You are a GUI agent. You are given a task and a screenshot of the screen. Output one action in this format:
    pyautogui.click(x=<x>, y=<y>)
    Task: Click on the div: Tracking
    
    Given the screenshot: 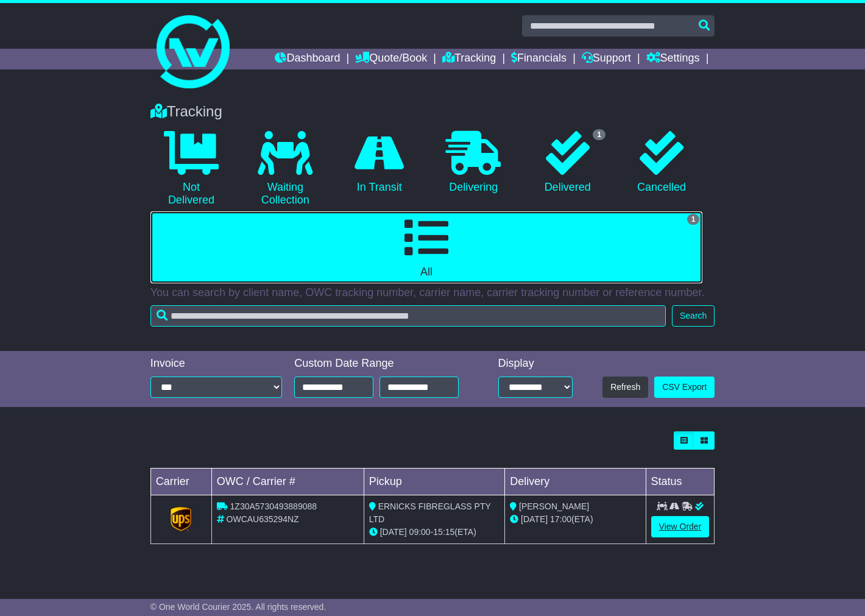 What is the action you would take?
    pyautogui.click(x=433, y=111)
    